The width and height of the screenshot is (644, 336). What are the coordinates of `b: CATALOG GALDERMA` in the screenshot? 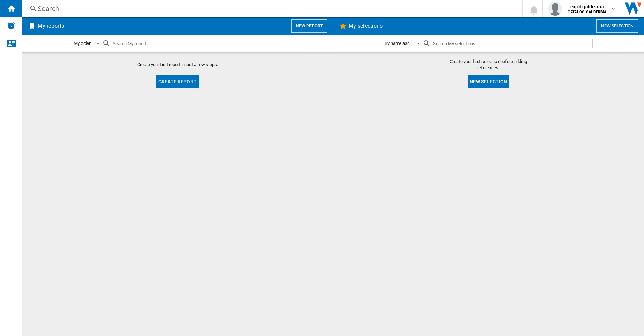 It's located at (587, 12).